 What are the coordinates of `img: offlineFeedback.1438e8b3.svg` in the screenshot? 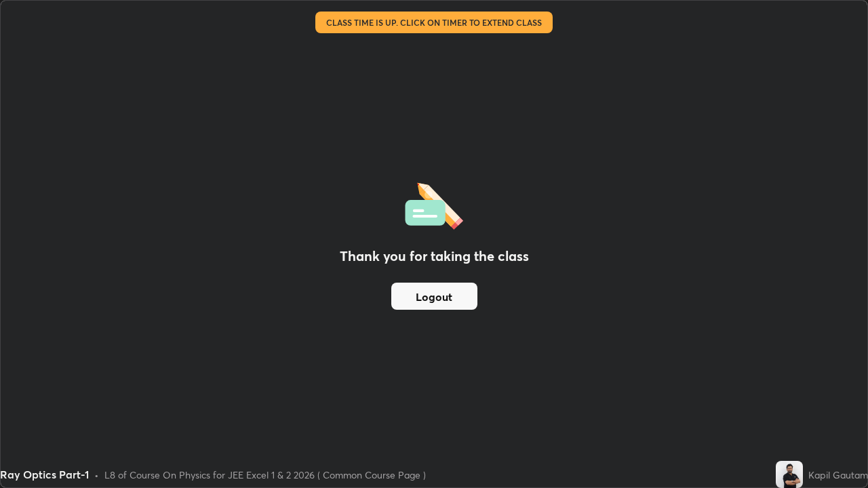 It's located at (434, 204).